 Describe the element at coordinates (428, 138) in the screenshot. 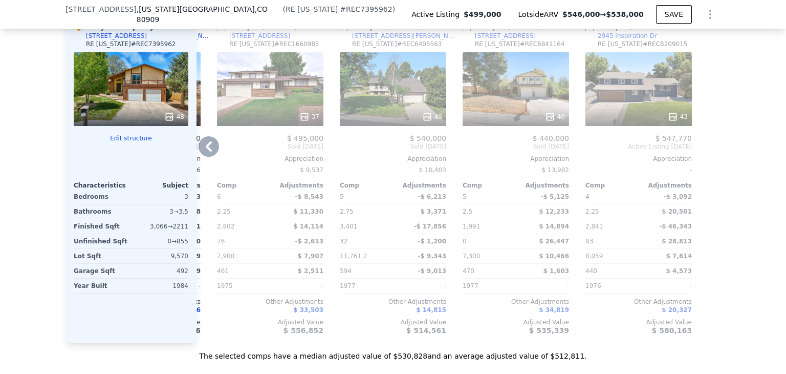

I see `span: $ 540,000` at that location.